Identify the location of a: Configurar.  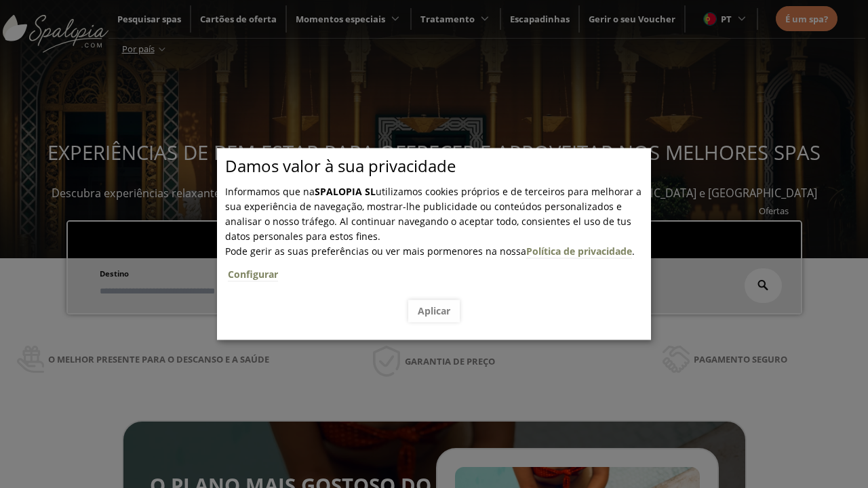
(253, 274).